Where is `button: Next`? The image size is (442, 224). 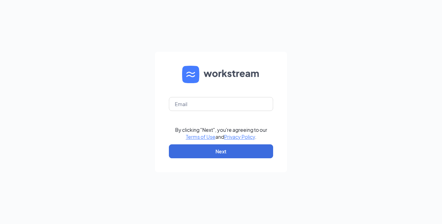
button: Next is located at coordinates (221, 151).